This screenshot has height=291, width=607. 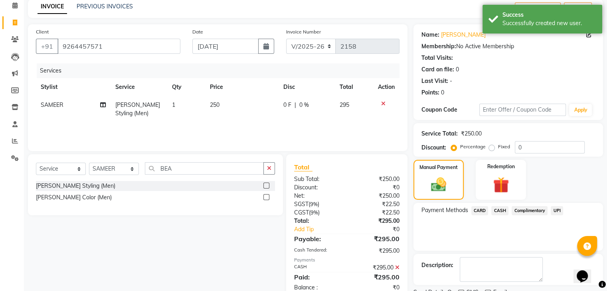 What do you see at coordinates (42, 32) in the screenshot?
I see `label: Client` at bounding box center [42, 32].